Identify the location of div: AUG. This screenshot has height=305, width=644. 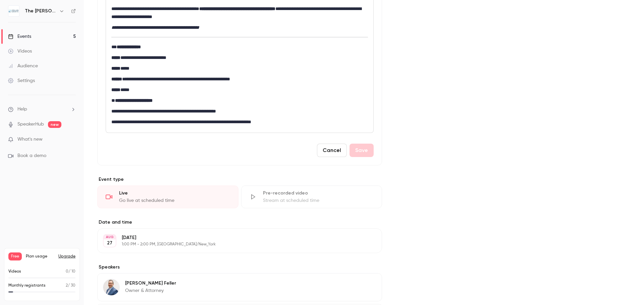
(110, 238).